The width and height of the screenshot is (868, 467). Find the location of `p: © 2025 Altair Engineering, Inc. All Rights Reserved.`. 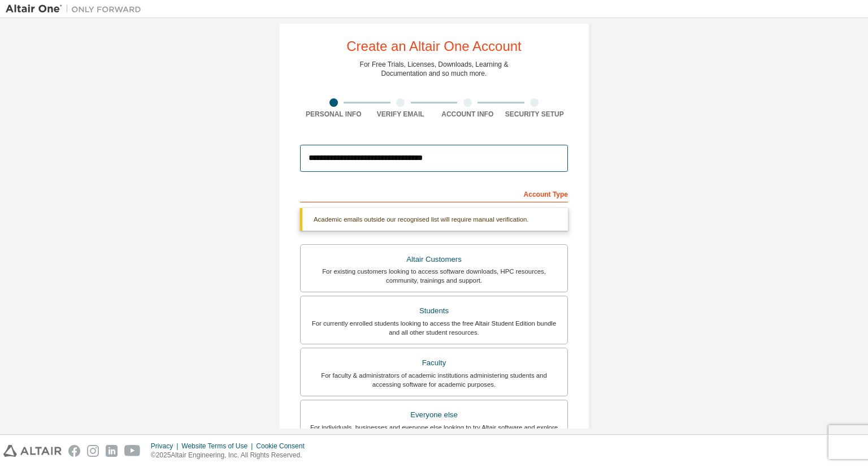

p: © 2025 Altair Engineering, Inc. All Rights Reserved. is located at coordinates (231, 455).